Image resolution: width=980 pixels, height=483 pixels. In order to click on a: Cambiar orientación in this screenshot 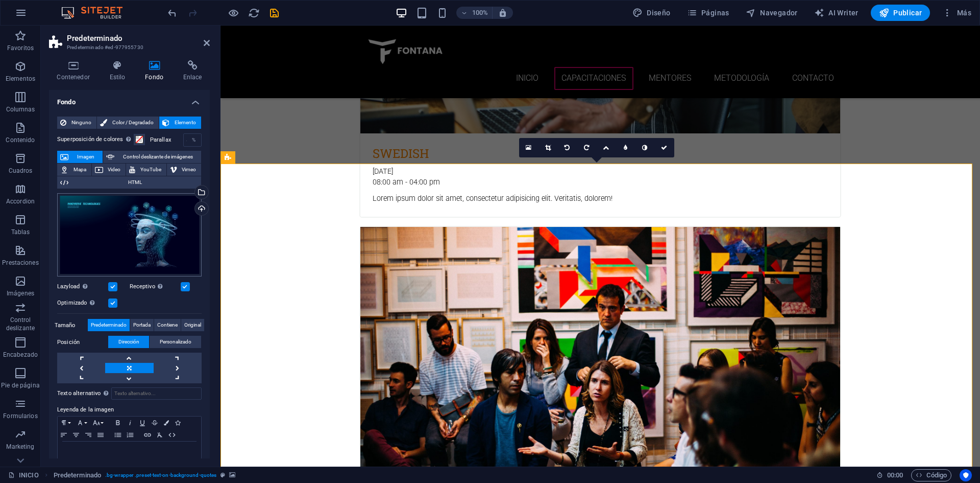, I will do `click(607, 148)`.